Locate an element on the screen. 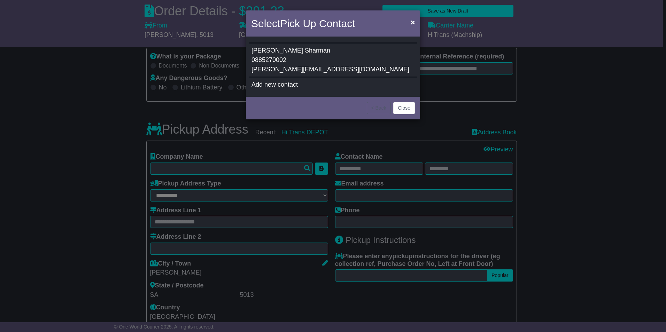 This screenshot has height=332, width=666. button: < Back is located at coordinates (379, 108).